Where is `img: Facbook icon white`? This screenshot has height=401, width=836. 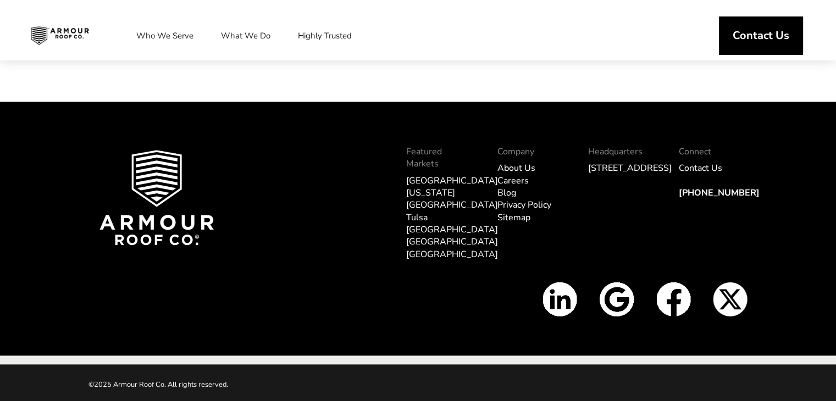 img: Facbook icon white is located at coordinates (673, 299).